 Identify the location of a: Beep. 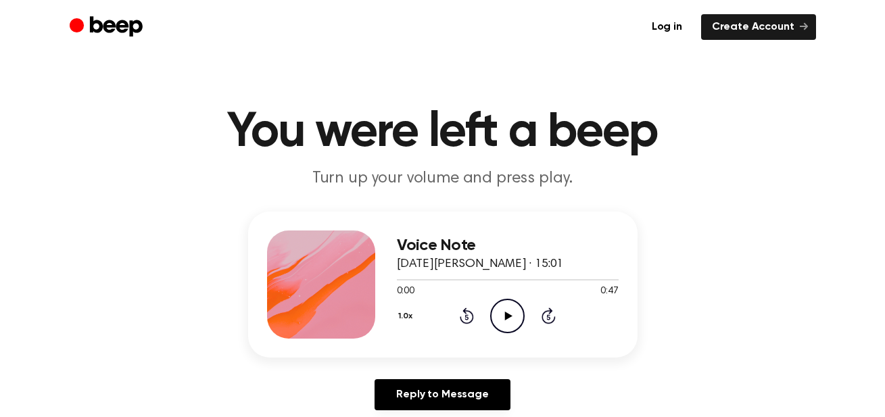
(107, 27).